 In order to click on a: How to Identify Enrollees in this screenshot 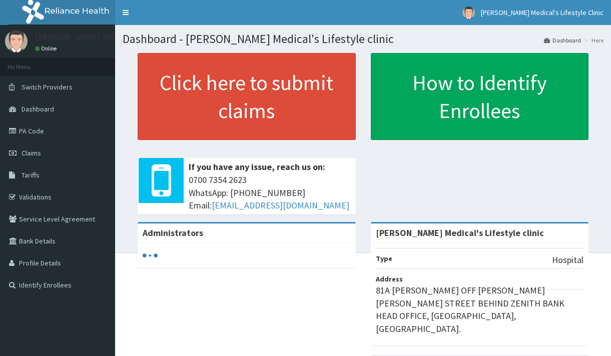, I will do `click(480, 97)`.